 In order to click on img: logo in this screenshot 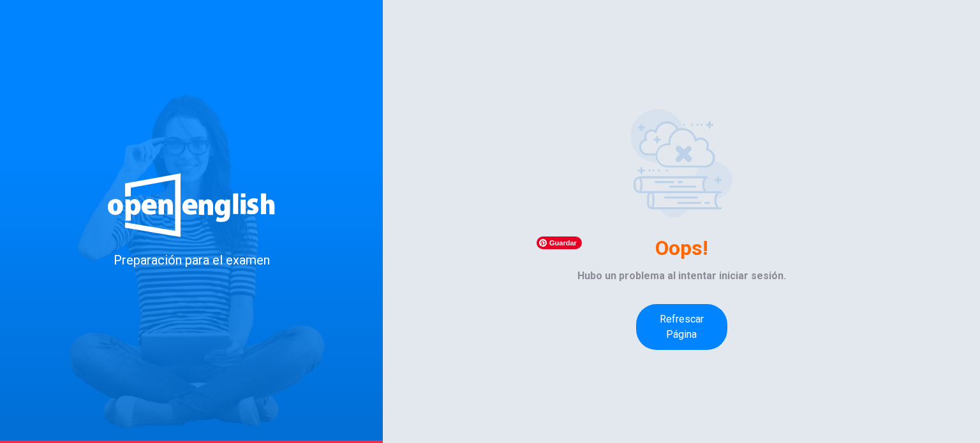, I will do `click(192, 205)`.